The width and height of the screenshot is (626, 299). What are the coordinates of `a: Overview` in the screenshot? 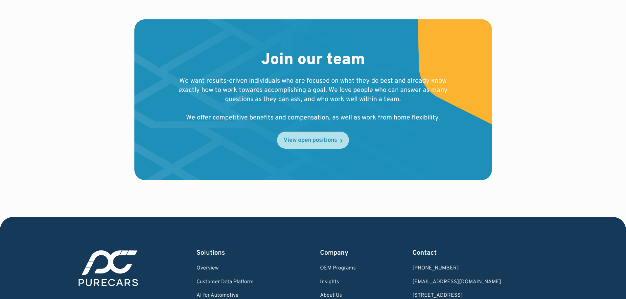 It's located at (230, 269).